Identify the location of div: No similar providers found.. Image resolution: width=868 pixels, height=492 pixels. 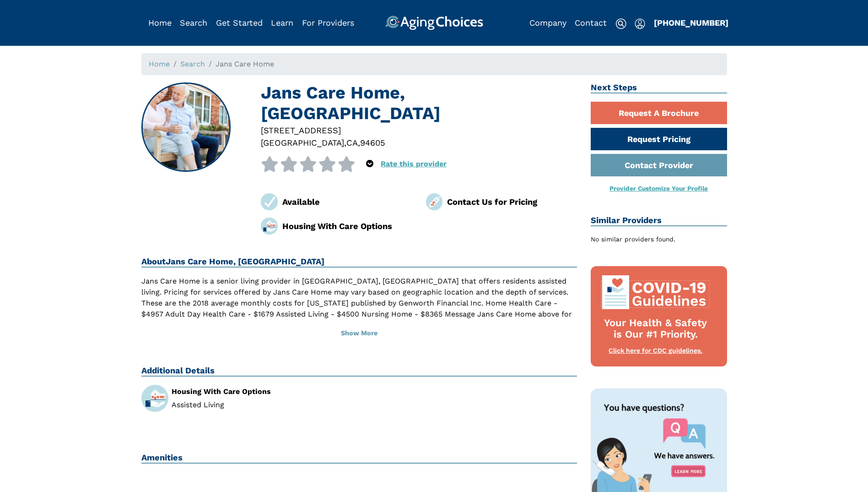
(659, 239).